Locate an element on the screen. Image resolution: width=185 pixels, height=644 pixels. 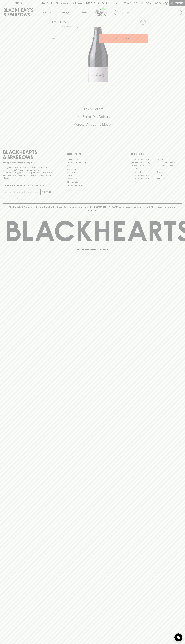
a: Geelong is located at coordinates (169, 172).